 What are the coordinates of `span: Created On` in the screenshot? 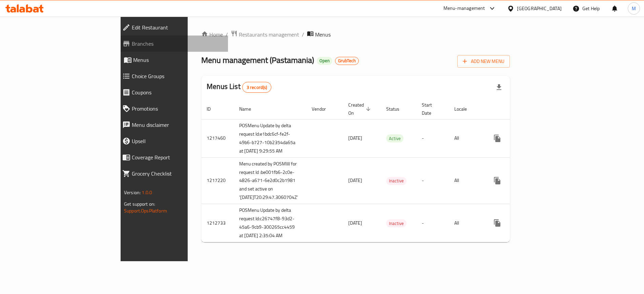 It's located at (360, 109).